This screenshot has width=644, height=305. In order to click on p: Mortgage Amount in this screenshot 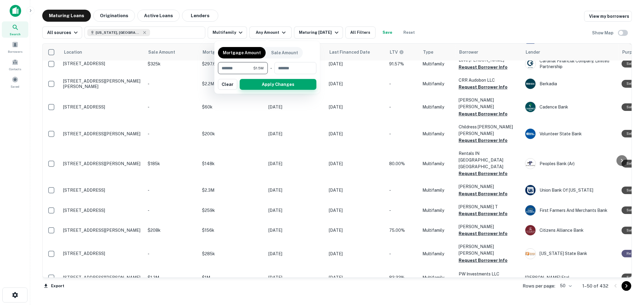, I will do `click(242, 53)`.